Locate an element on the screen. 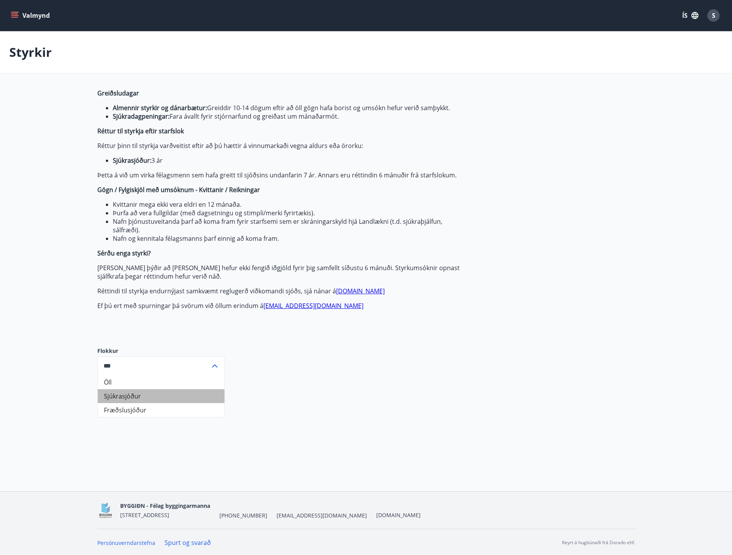 The height and width of the screenshot is (555, 732). button: menu is located at coordinates (31, 15).